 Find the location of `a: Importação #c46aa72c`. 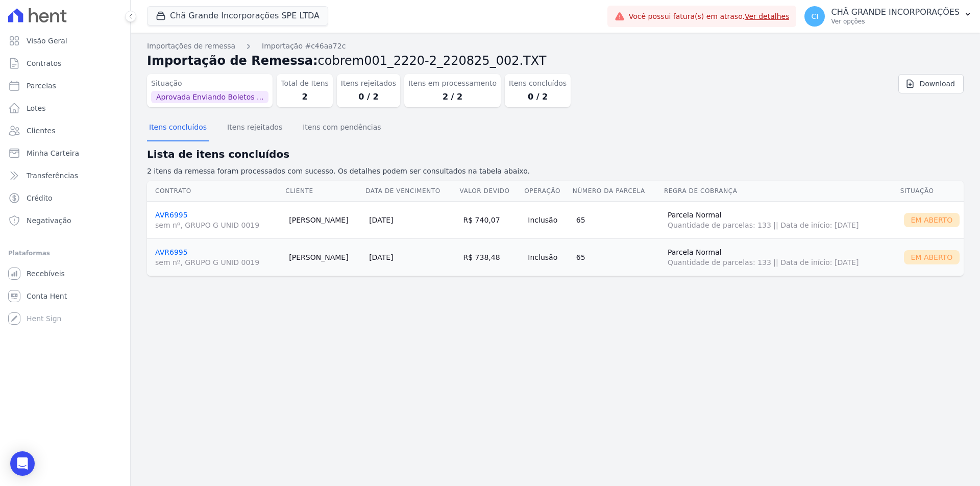

a: Importação #c46aa72c is located at coordinates (304, 46).